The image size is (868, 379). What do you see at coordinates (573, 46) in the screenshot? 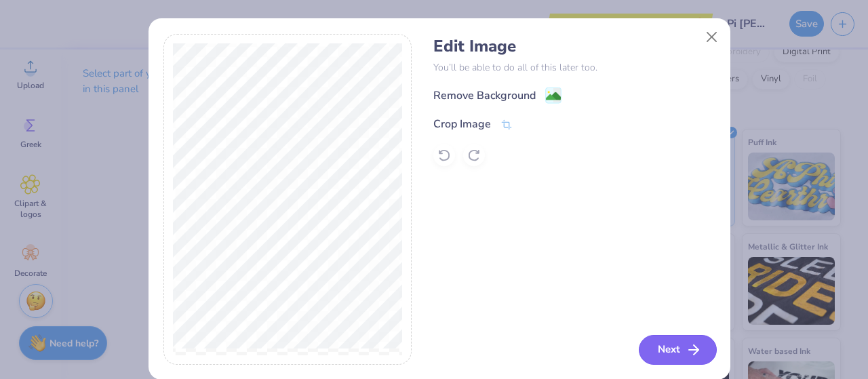
I see `h4: Edit Image` at bounding box center [573, 46].